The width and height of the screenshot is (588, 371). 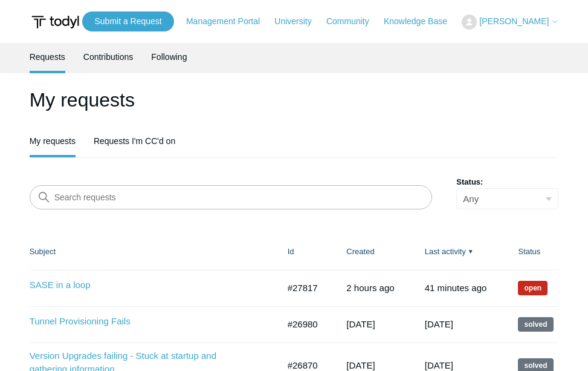 What do you see at coordinates (134, 141) in the screenshot?
I see `a: Requests I'm CC'd on` at bounding box center [134, 141].